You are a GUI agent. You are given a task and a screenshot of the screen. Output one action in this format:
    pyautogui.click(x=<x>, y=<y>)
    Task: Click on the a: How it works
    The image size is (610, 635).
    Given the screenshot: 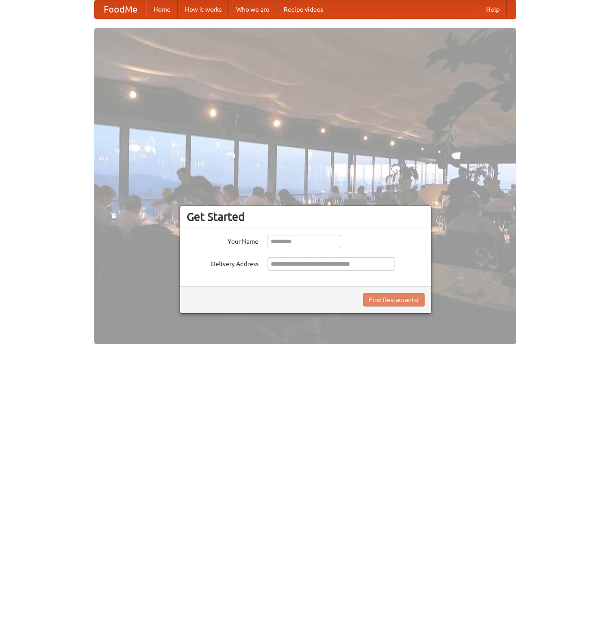 What is the action you would take?
    pyautogui.click(x=203, y=9)
    